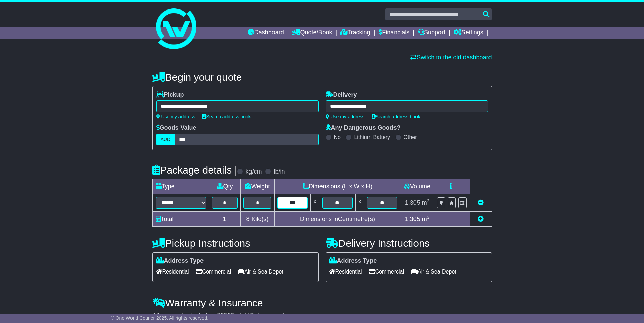 Image resolution: width=644 pixels, height=323 pixels. Describe the element at coordinates (176, 128) in the screenshot. I see `label: Goods Value` at that location.